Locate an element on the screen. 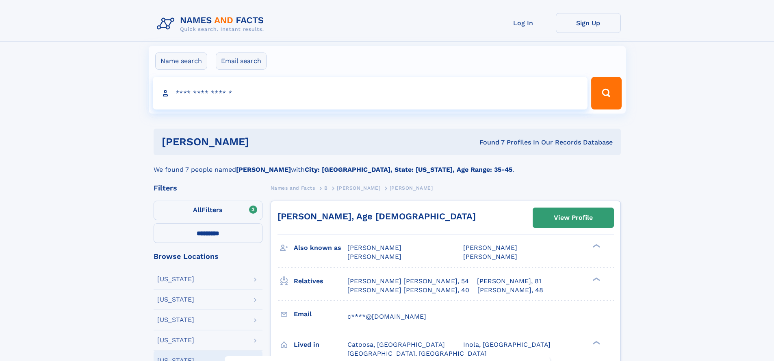  h3: Email is located at coordinates (321, 314).